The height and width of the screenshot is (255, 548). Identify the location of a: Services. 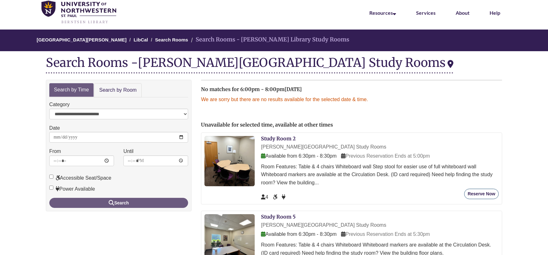
(426, 13).